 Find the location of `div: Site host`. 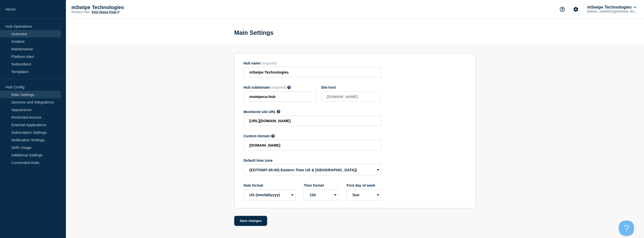

div: Site host is located at coordinates (351, 87).